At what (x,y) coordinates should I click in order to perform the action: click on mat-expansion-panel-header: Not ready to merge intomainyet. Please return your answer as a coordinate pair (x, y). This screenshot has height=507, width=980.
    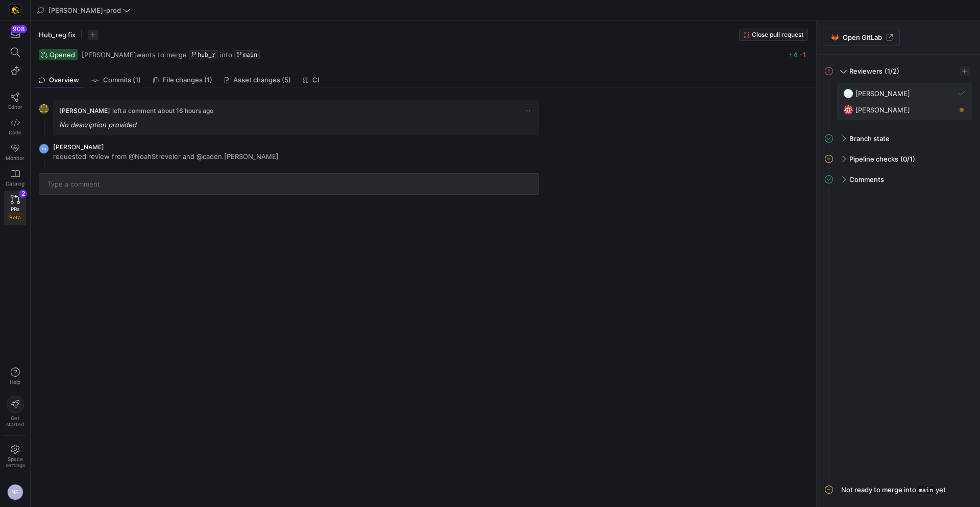
    Looking at the image, I should click on (898, 490).